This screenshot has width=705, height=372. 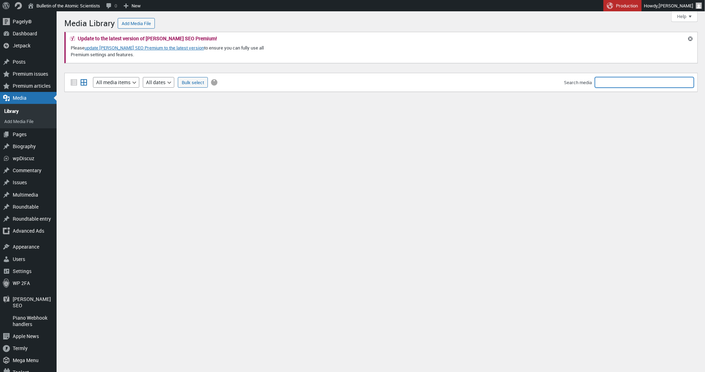 What do you see at coordinates (684, 17) in the screenshot?
I see `button: Help` at bounding box center [684, 17].